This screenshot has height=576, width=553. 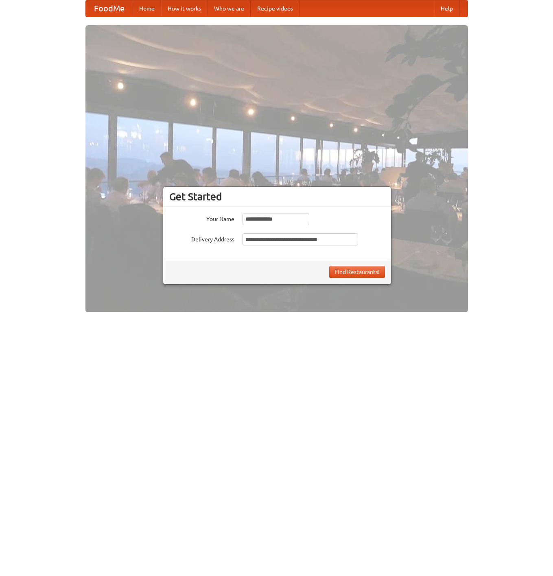 I want to click on label: Delivery Address, so click(x=202, y=238).